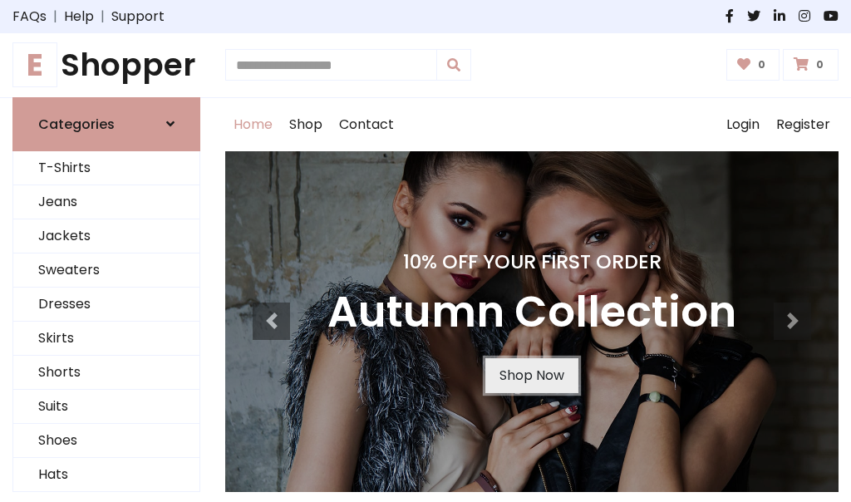 The width and height of the screenshot is (851, 502). Describe the element at coordinates (106, 338) in the screenshot. I see `a: Skirts` at that location.